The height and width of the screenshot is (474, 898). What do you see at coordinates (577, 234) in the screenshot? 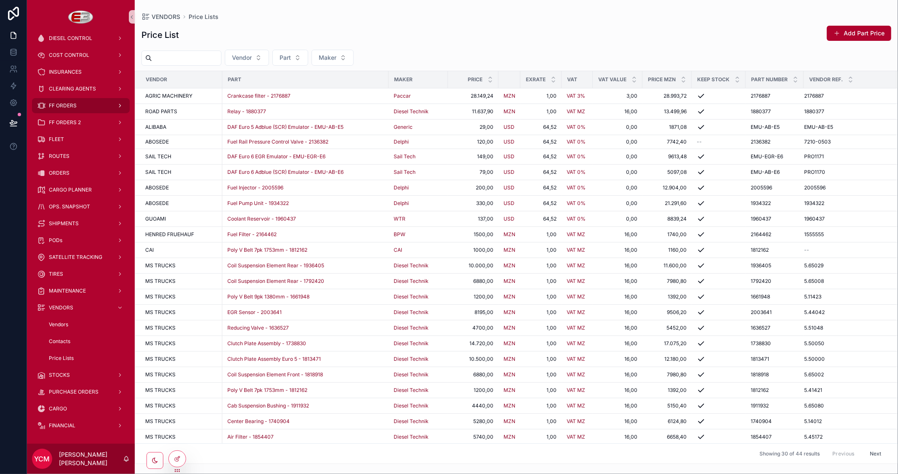
I see `a: VAT MZ` at bounding box center [577, 234].